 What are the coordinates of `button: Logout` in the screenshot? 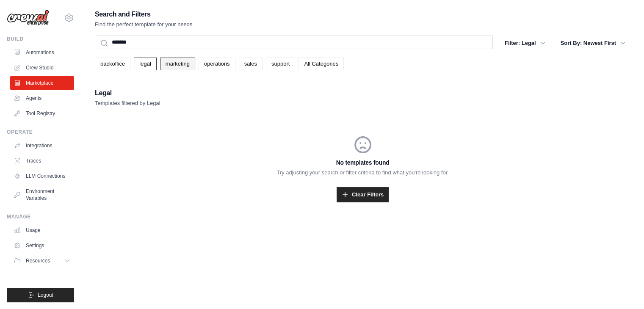 It's located at (40, 296).